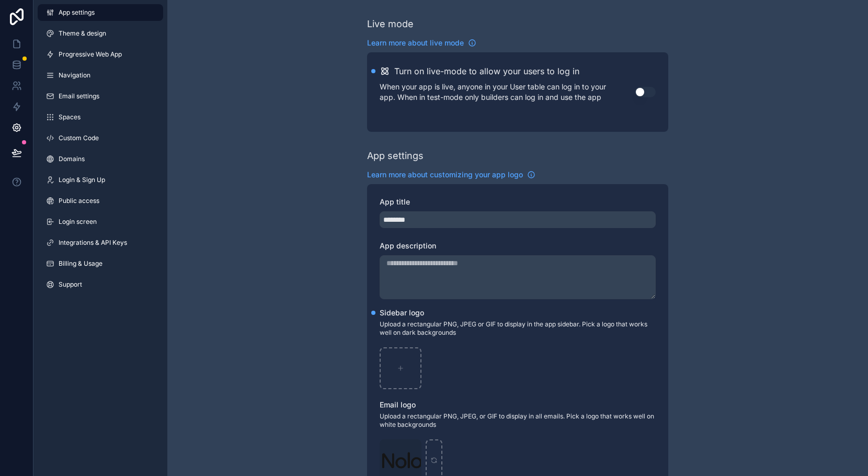  What do you see at coordinates (100, 96) in the screenshot?
I see `a: Email settings` at bounding box center [100, 96].